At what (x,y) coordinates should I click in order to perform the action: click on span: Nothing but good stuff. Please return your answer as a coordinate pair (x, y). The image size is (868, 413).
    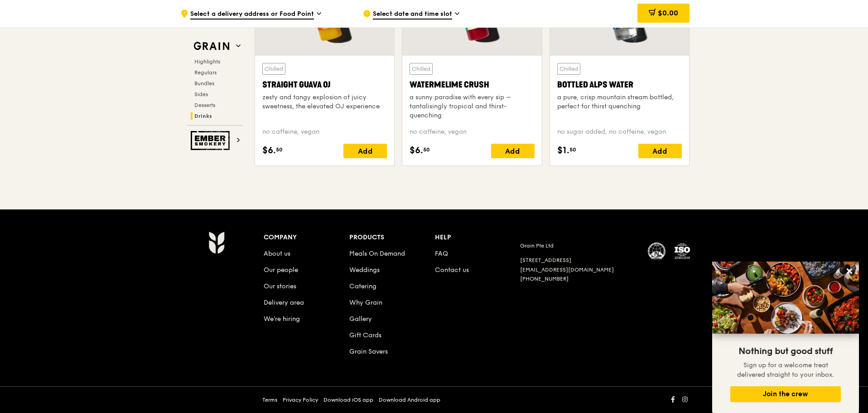
    Looking at the image, I should click on (786, 351).